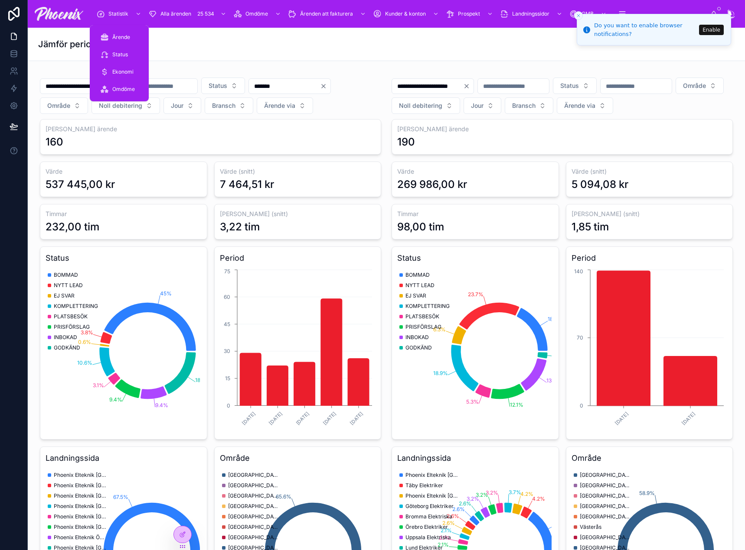 This screenshot has width=745, height=550. Describe the element at coordinates (123, 72) in the screenshot. I see `span: Ekonomi` at that location.